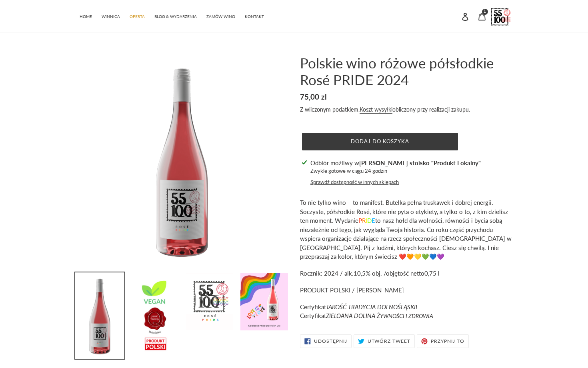 The width and height of the screenshot is (588, 368). What do you see at coordinates (373, 220) in the screenshot?
I see `span: E` at bounding box center [373, 220].